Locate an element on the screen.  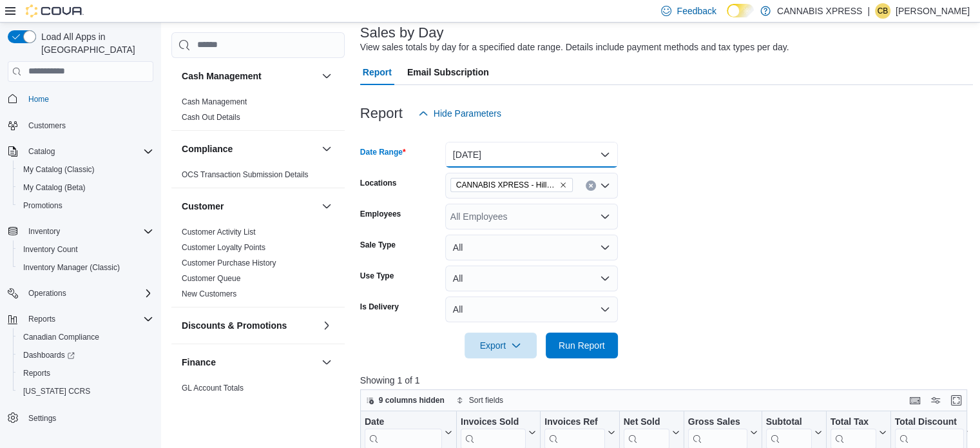
label: Is Delivery is located at coordinates (379, 306).